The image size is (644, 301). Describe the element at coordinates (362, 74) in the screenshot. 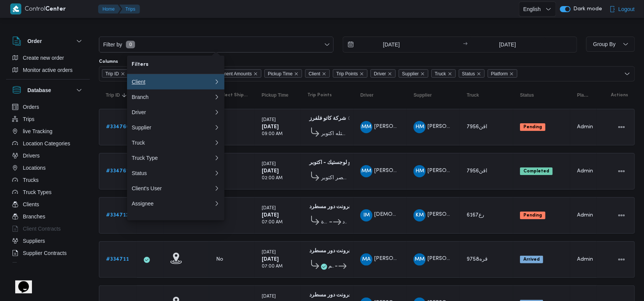

I see `button: Remove Trip Points from selection in this group` at that location.